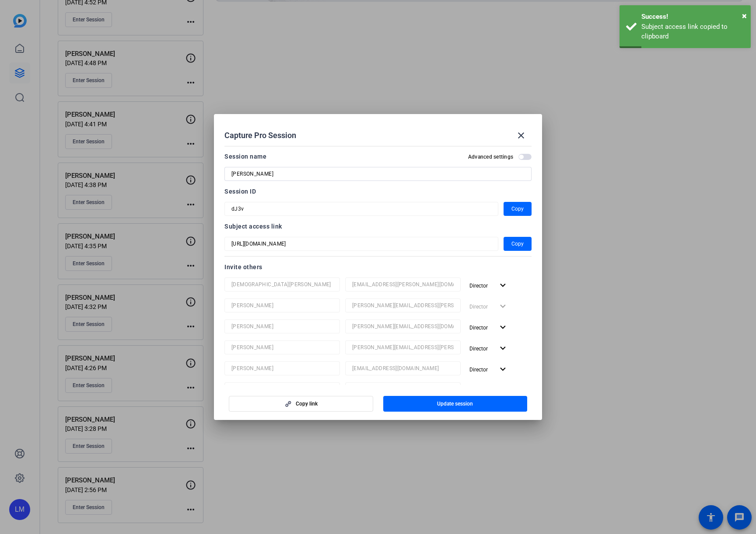 The image size is (756, 534). What do you see at coordinates (378, 267) in the screenshot?
I see `div: Invite others` at bounding box center [378, 267].